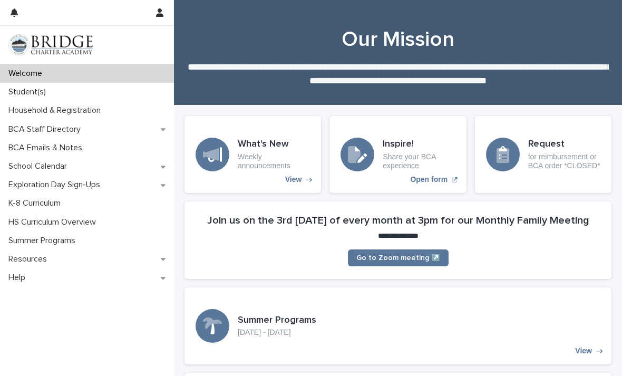 Image resolution: width=622 pixels, height=376 pixels. I want to click on p: Exploration Day Sign-Ups, so click(56, 184).